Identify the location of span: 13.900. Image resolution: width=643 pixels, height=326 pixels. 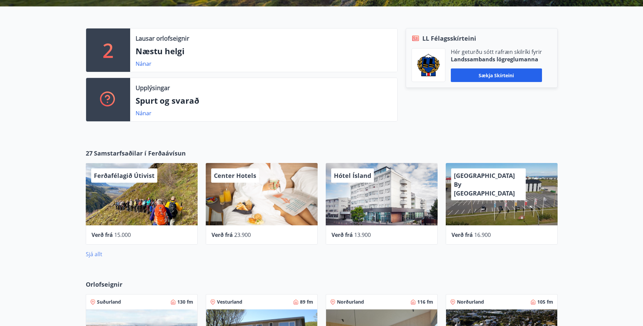
(362, 235).